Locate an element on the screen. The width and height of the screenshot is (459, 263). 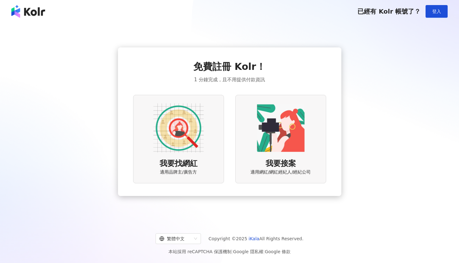
img: KOL identity option is located at coordinates (281, 128).